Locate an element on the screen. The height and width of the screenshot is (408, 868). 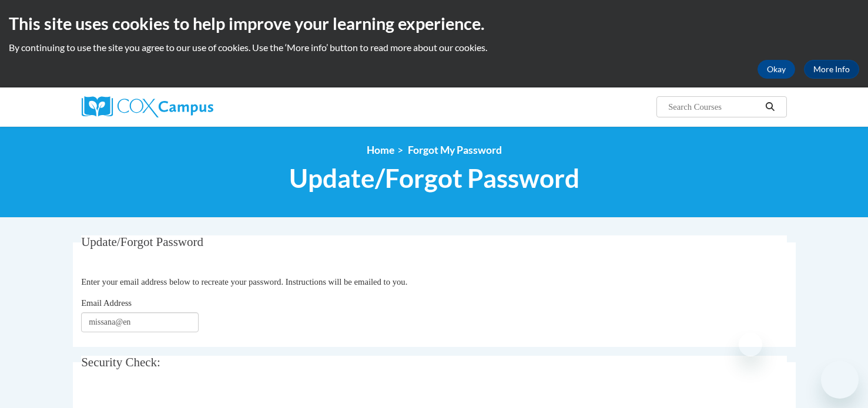
img: Cox Campus is located at coordinates (148, 107).